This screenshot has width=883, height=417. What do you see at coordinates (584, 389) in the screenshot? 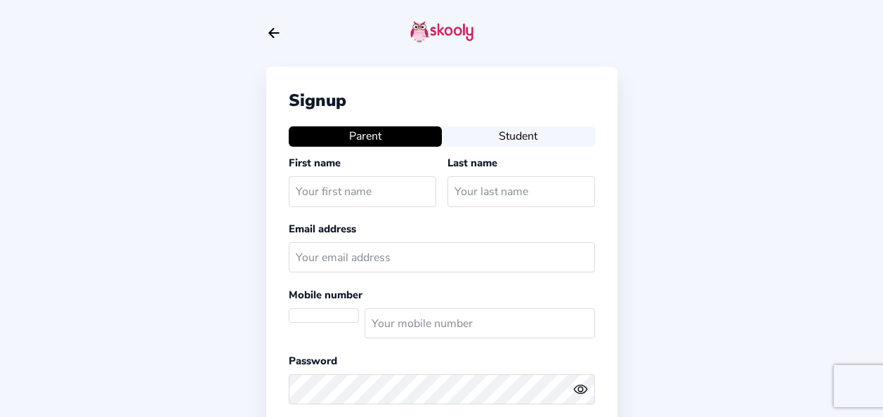
I see `button: eye outlineeye off outline` at bounding box center [584, 389].